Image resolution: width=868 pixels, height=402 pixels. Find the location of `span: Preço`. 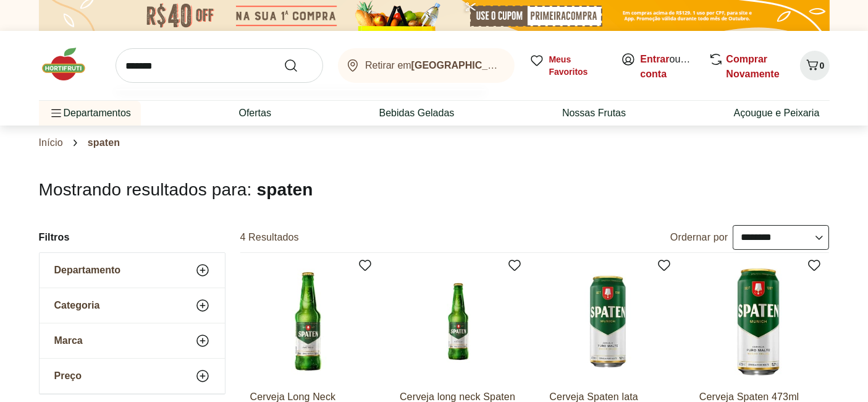

span: Preço is located at coordinates (68, 376).